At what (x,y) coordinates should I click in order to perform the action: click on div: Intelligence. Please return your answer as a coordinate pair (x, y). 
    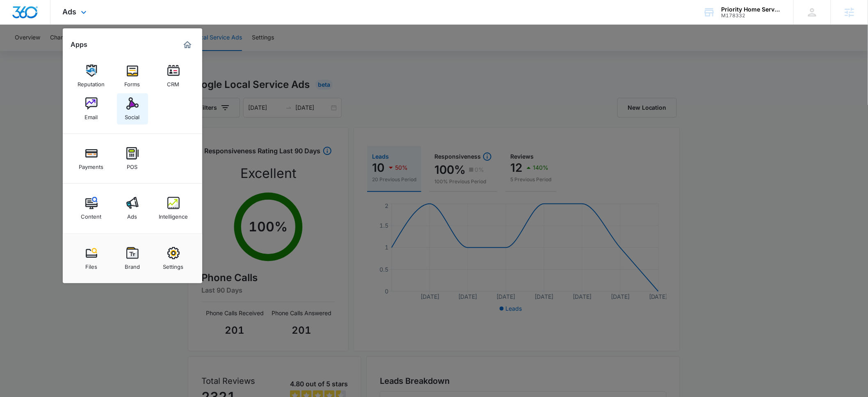
    Looking at the image, I should click on (173, 214).